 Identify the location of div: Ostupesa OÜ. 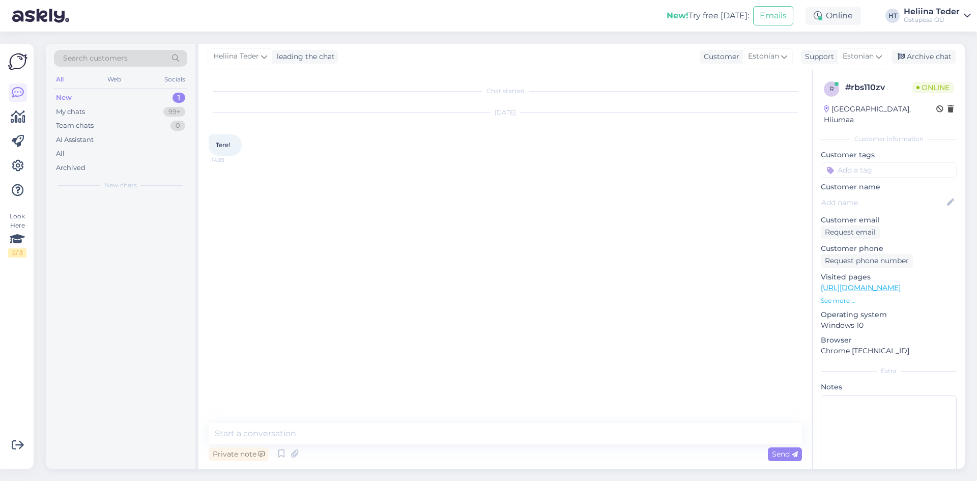
(932, 20).